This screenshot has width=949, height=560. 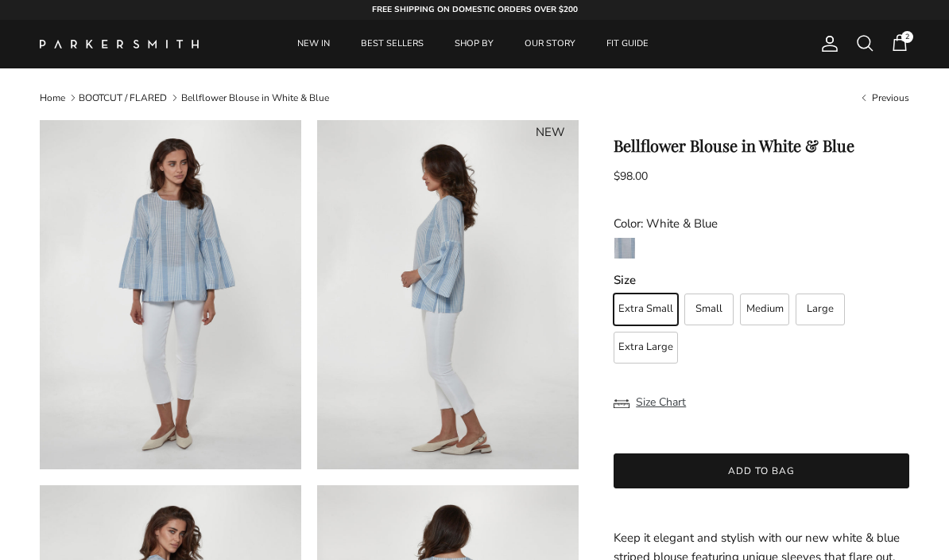 What do you see at coordinates (884, 97) in the screenshot?
I see `a: Previous` at bounding box center [884, 97].